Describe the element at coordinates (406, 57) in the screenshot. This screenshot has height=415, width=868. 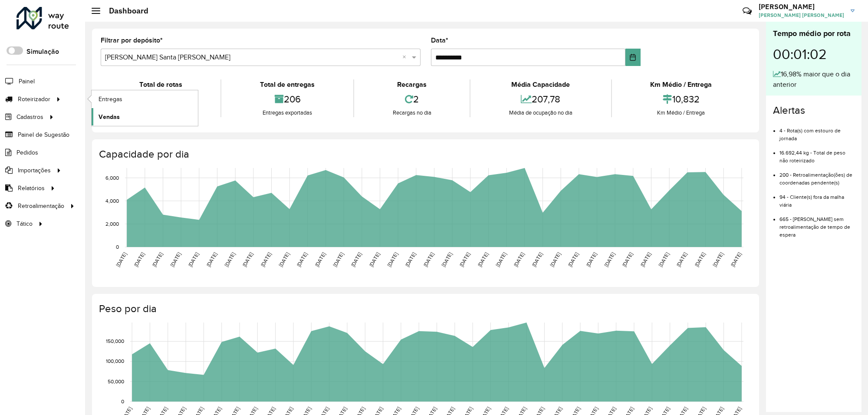
I see `span: Clear all` at that location.